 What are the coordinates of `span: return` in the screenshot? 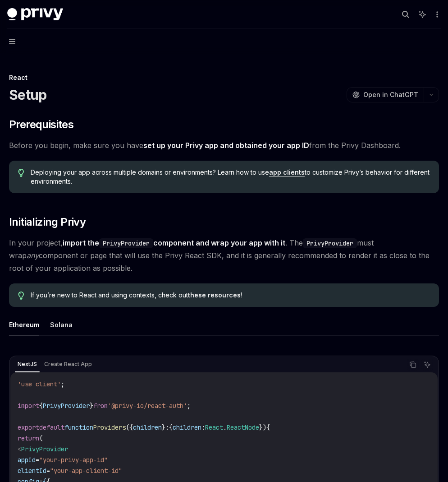 It's located at (28, 438).